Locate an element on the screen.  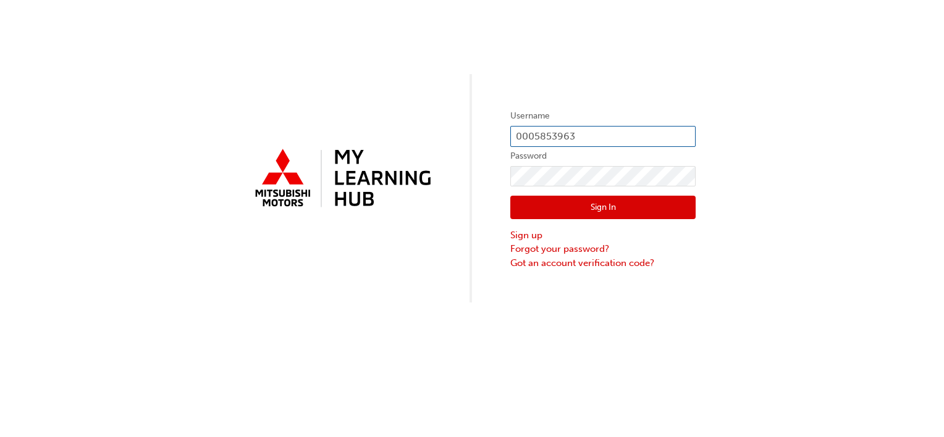
label: Username is located at coordinates (603, 116).